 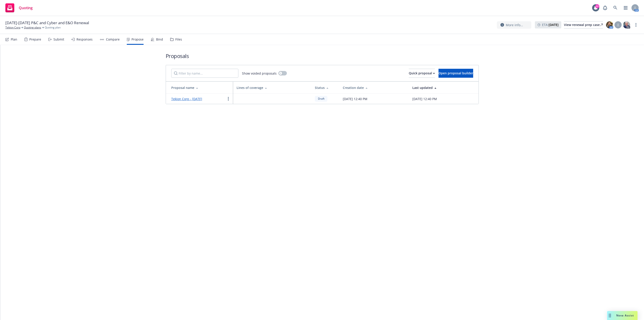 I want to click on span: ETA :, so click(x=550, y=24).